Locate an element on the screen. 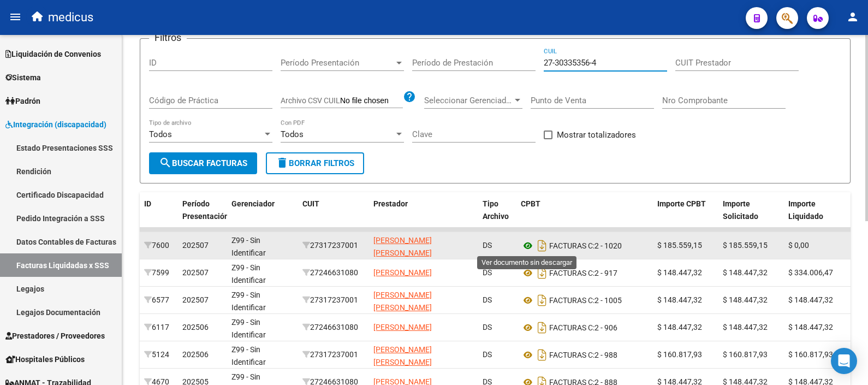 The width and height of the screenshot is (868, 385). span: Importe Solicitado is located at coordinates (740, 210).